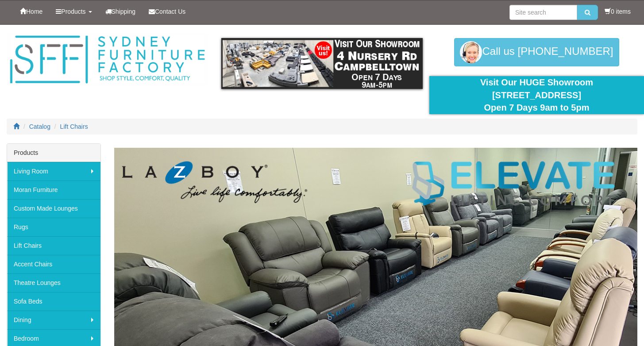 The image size is (644, 346). Describe the element at coordinates (322, 63) in the screenshot. I see `img: showroom.gif` at that location.